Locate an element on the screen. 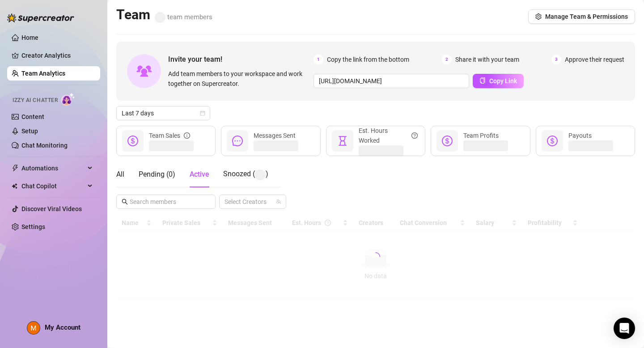 The height and width of the screenshot is (348, 644). div: Est. Hours Worked is located at coordinates (388, 136).